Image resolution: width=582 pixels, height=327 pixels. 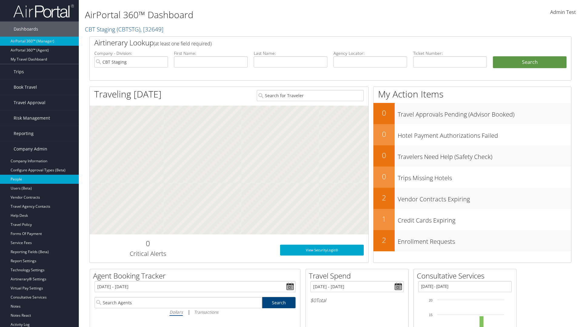 I want to click on a: CBT Staging, so click(x=124, y=29).